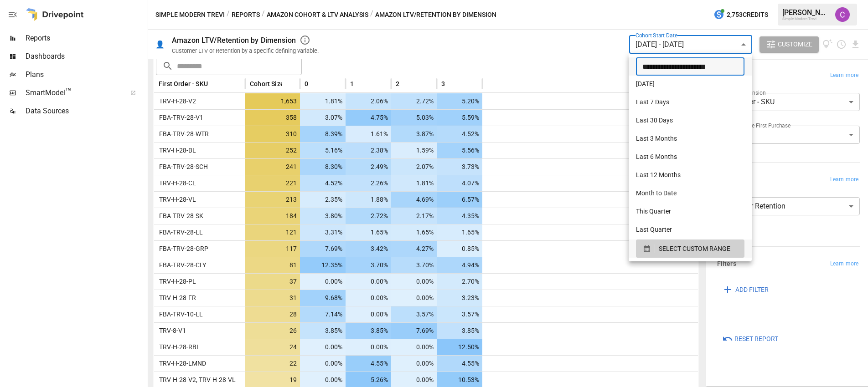 The width and height of the screenshot is (868, 387). Describe the element at coordinates (690, 121) in the screenshot. I see `li: Last 30 Days` at that location.